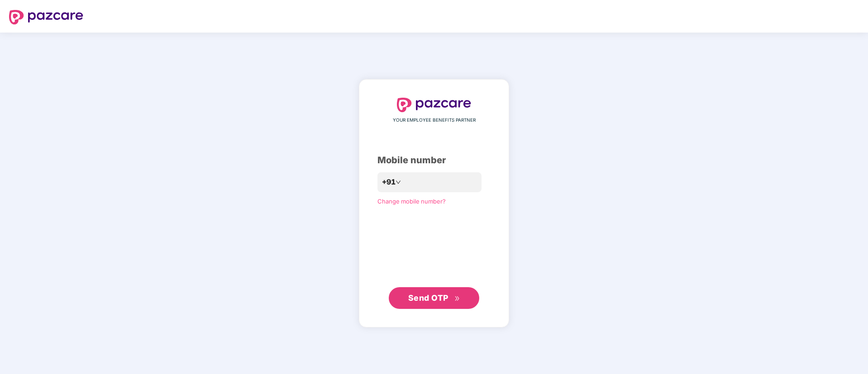 The height and width of the screenshot is (374, 868). I want to click on a: Change mobile number?, so click(411, 201).